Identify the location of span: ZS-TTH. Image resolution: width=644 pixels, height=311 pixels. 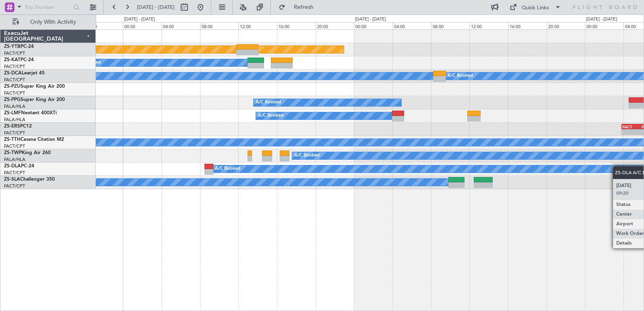
(12, 139).